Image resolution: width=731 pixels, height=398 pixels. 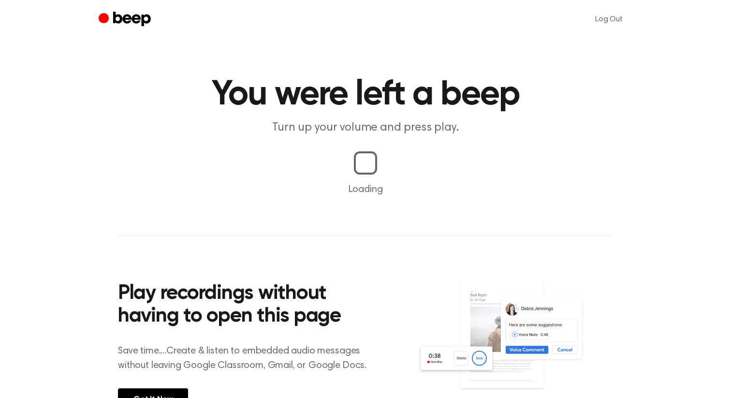 What do you see at coordinates (248, 305) in the screenshot?
I see `h2: Play recordings without having to open this page` at bounding box center [248, 305].